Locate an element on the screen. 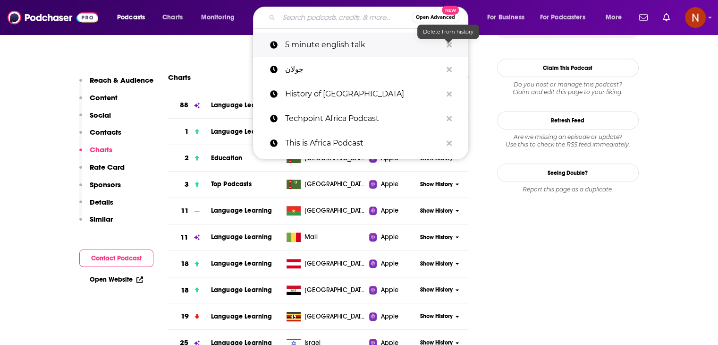  span: Austria is located at coordinates (335, 264).